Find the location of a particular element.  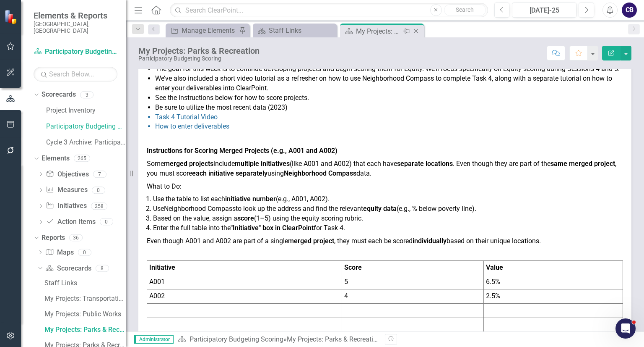

span: Even though A001 and A002 are part of a single , they must each be scored based on their unique l... is located at coordinates (344, 241).